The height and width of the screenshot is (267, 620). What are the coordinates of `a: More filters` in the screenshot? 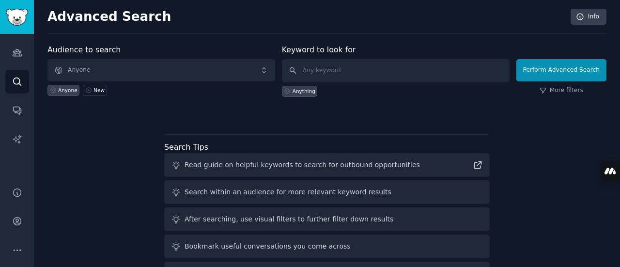 It's located at (562, 91).